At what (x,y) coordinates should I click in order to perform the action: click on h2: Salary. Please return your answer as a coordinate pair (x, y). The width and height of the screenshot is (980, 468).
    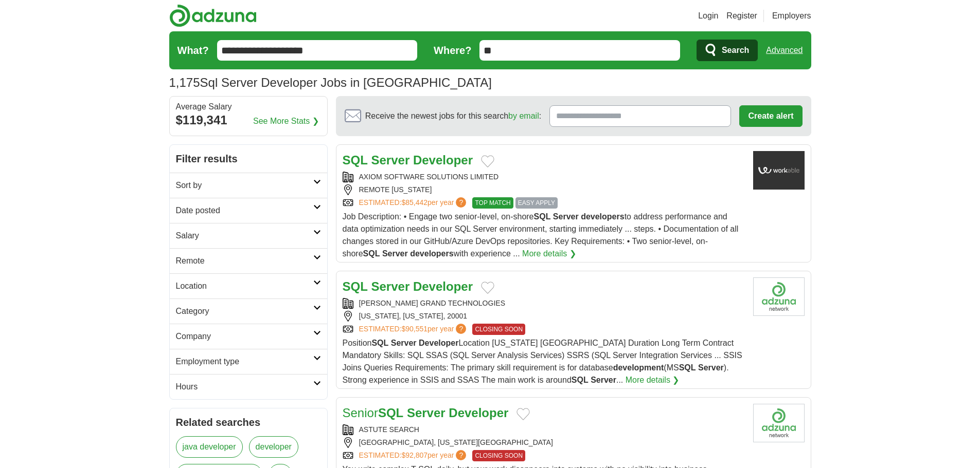
    Looking at the image, I should click on (244, 236).